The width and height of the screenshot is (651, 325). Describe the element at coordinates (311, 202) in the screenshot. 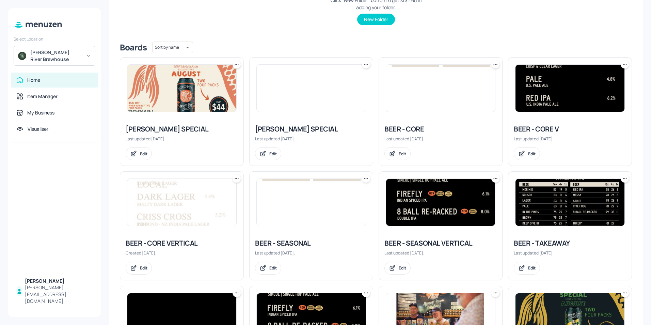

I see `img: 2024-10-08-17283710599584e1aj616d27.jpeg` at that location.